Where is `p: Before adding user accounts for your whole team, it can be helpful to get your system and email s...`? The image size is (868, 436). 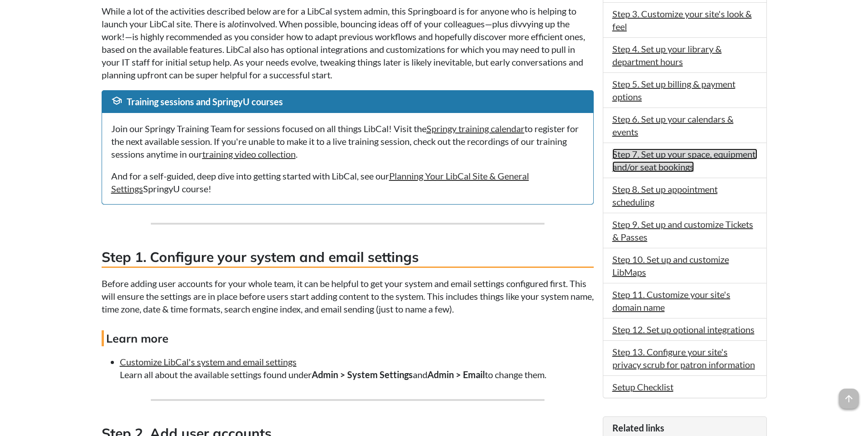 p: Before adding user accounts for your whole team, it can be helpful to get your system and email s... is located at coordinates (348, 296).